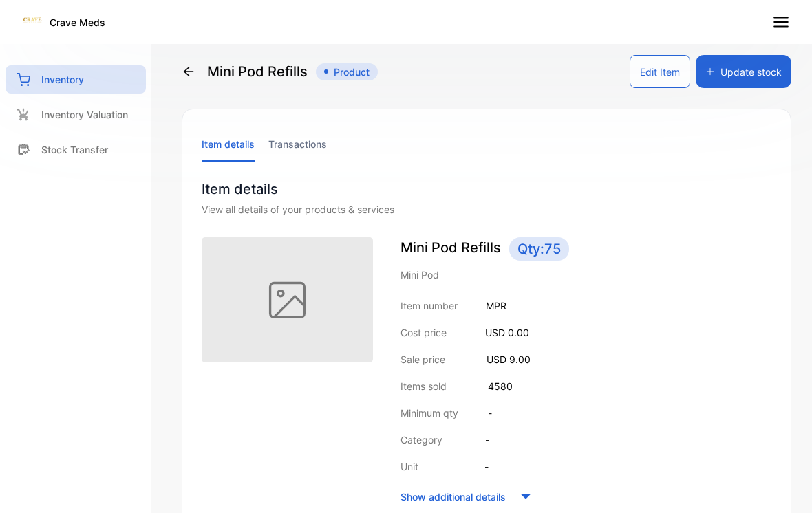 Image resolution: width=812 pixels, height=513 pixels. I want to click on li: Item details, so click(227, 144).